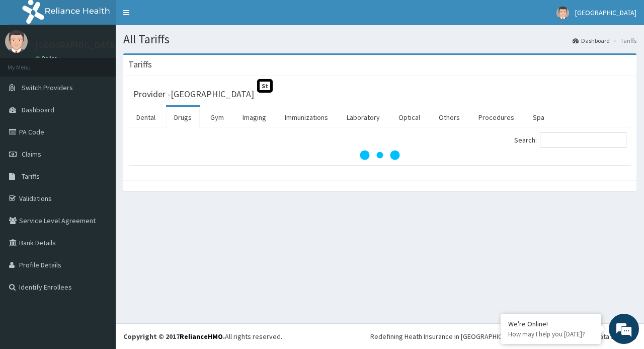 The width and height of the screenshot is (644, 349). I want to click on span: St, so click(265, 86).